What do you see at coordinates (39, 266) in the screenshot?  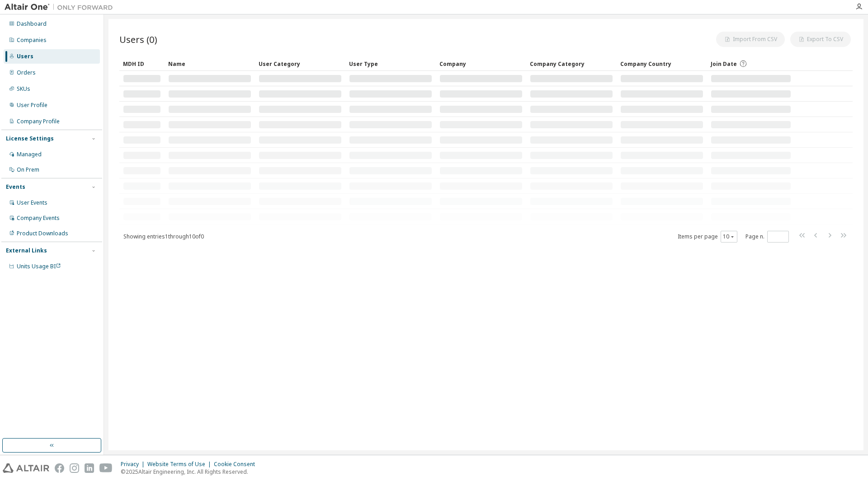 I see `span: Units Usage BI` at bounding box center [39, 266].